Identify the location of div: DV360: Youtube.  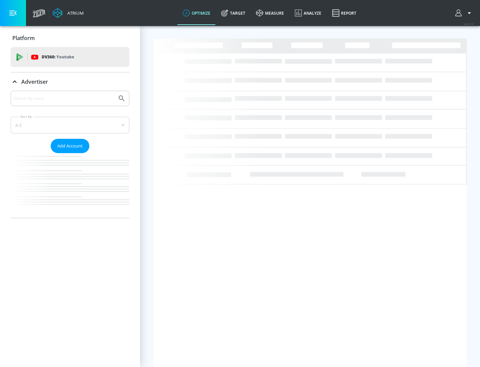
(70, 57).